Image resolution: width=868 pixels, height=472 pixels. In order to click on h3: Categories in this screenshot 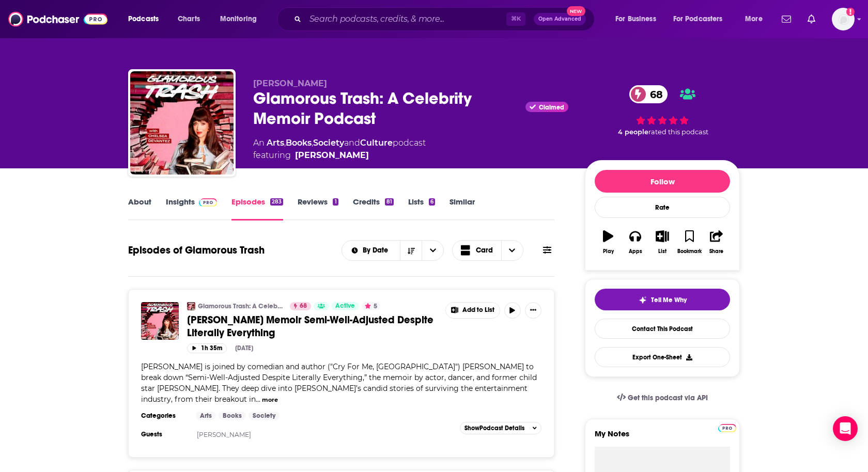, I will do `click(164, 416)`.